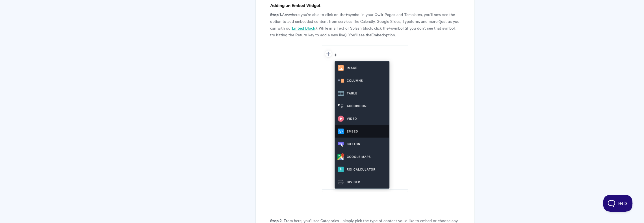  Describe the element at coordinates (377, 34) in the screenshot. I see `strong: Embed` at that location.